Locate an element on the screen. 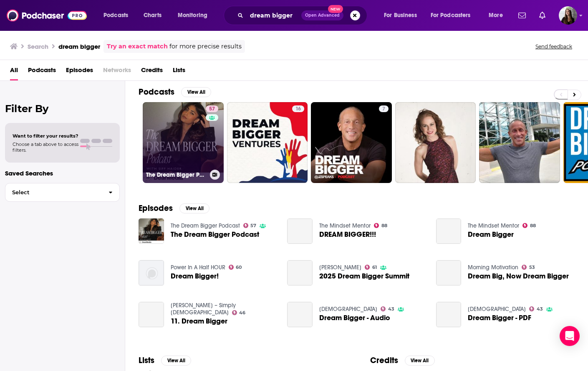 Image resolution: width=588 pixels, height=371 pixels. img: Podchaser - Follow, Share and Rate Podcasts is located at coordinates (47, 15).